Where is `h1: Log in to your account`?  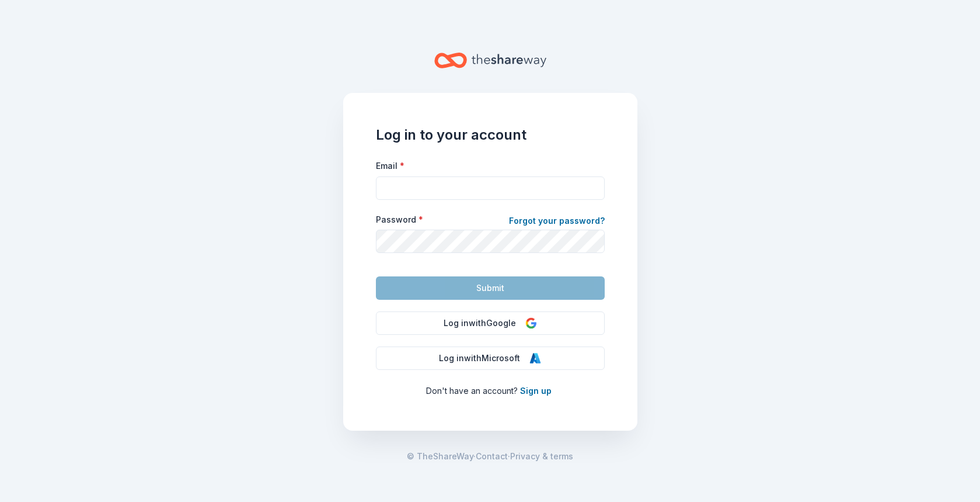 h1: Log in to your account is located at coordinates (490, 135).